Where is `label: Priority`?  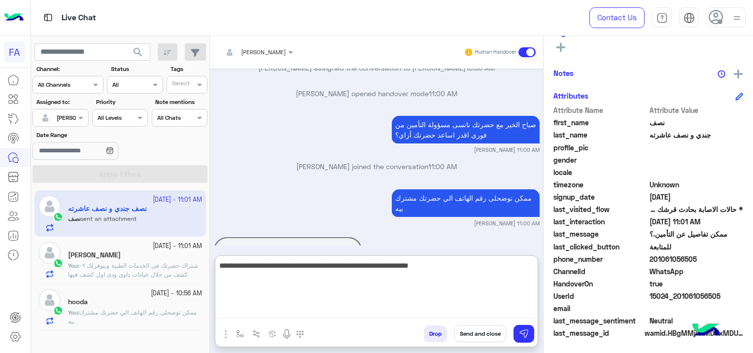
label: Priority is located at coordinates (121, 102).